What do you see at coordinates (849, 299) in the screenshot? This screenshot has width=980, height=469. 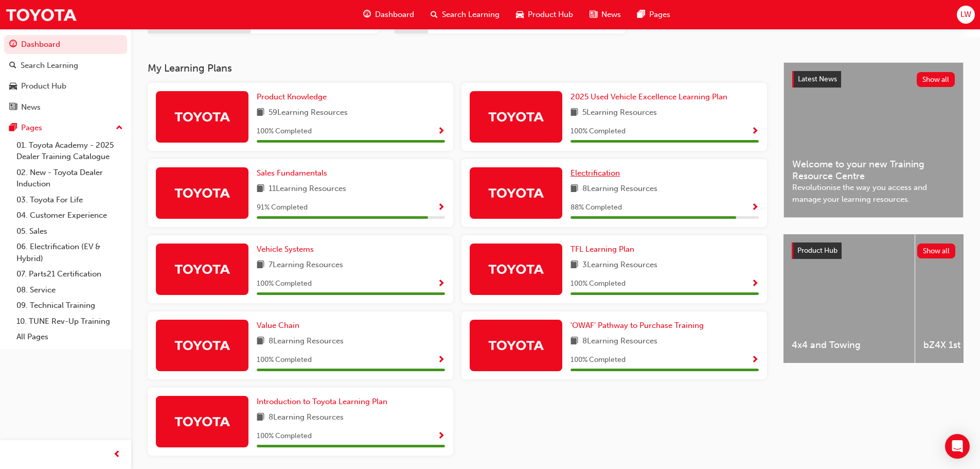 I see `a: 4x4 and Towing` at bounding box center [849, 299].